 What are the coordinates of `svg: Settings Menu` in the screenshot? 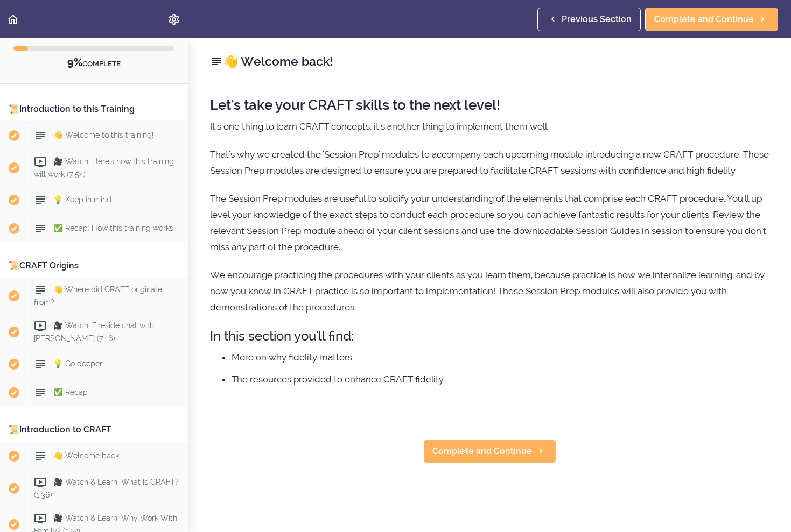 It's located at (174, 19).